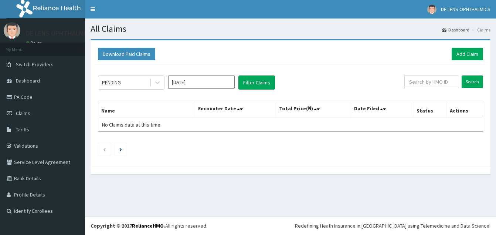 This screenshot has width=496, height=235. Describe the element at coordinates (23, 129) in the screenshot. I see `span: Tariffs` at that location.